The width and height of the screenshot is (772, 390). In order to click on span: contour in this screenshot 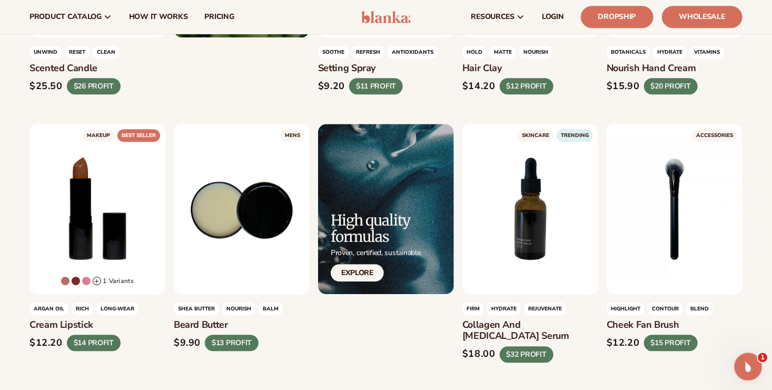, I will do `click(665, 309)`.